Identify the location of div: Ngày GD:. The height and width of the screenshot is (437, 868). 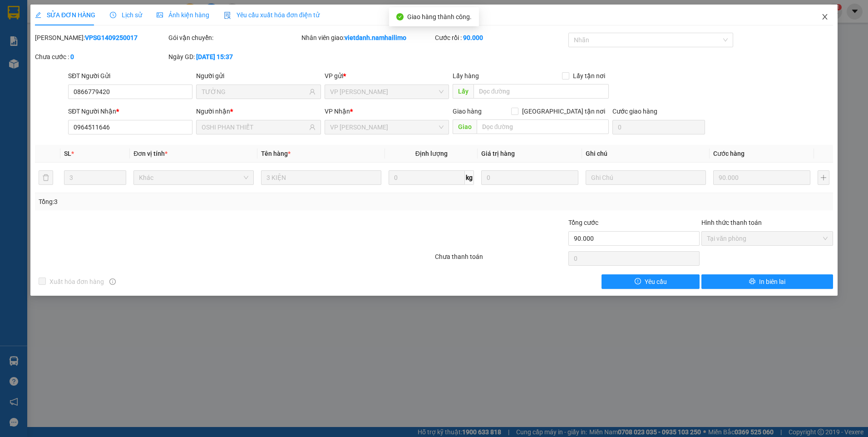
(234, 56).